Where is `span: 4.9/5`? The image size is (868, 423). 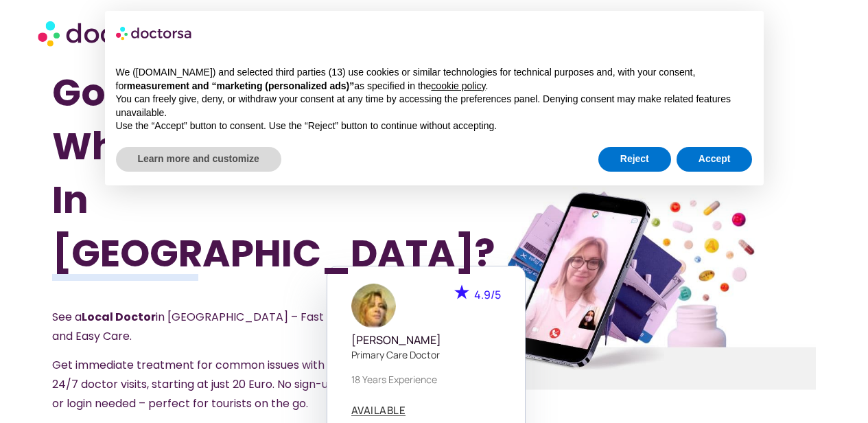
span: 4.9/5 is located at coordinates (487, 294).